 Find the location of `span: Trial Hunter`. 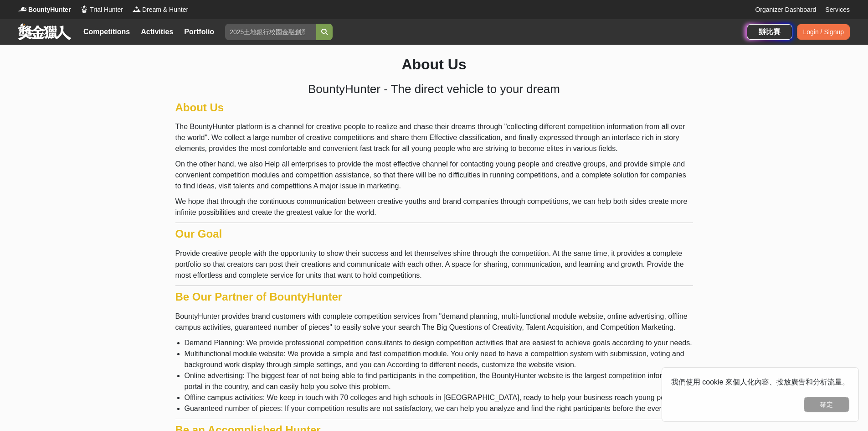

span: Trial Hunter is located at coordinates (106, 9).